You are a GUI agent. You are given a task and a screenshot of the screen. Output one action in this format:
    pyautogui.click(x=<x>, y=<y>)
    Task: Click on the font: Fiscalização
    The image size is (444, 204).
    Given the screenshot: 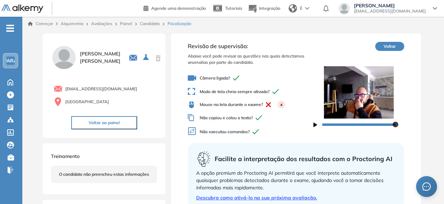 What is the action you would take?
    pyautogui.click(x=179, y=23)
    